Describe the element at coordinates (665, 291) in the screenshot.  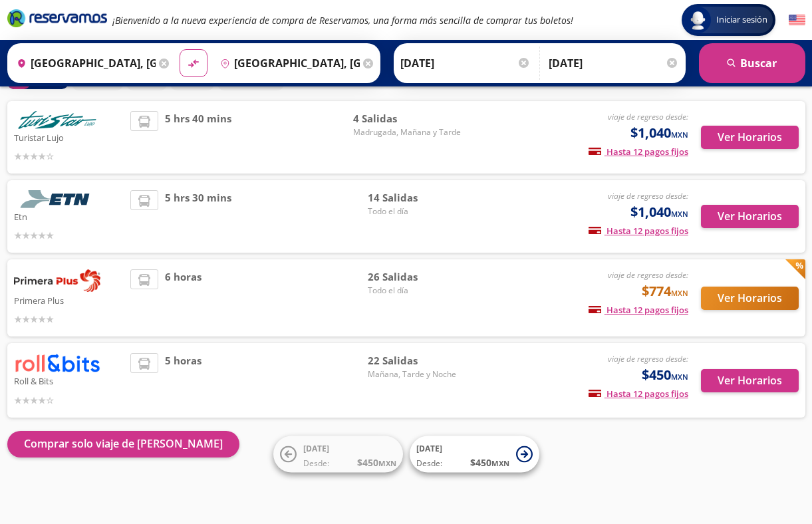
I see `span: $774` at that location.